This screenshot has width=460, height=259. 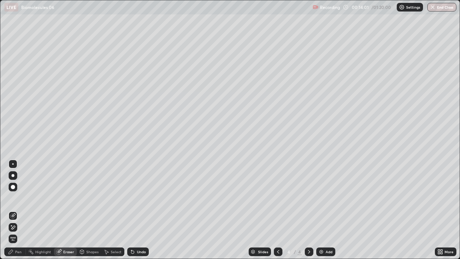 What do you see at coordinates (92, 252) in the screenshot?
I see `div: Shapes` at bounding box center [92, 252].